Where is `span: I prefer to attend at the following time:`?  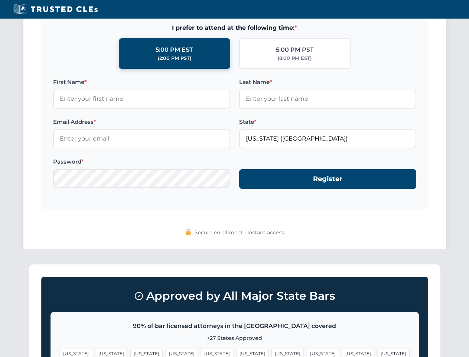
span: I prefer to attend at the following time: is located at coordinates (235, 28).